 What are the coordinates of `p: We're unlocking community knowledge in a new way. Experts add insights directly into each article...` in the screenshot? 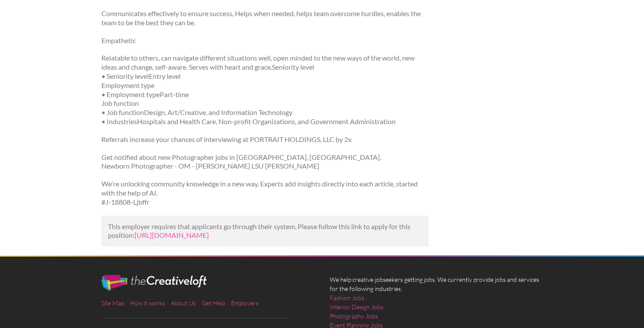 It's located at (265, 193).